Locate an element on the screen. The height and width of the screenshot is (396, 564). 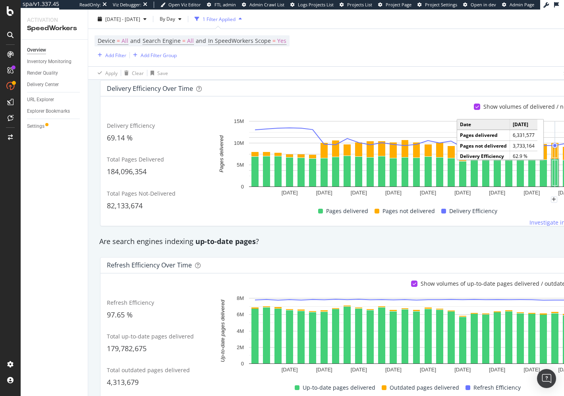
span: Device is located at coordinates (106, 40).